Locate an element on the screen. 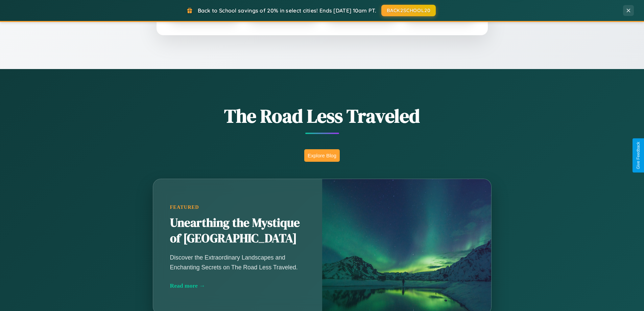 The image size is (644, 311). div: Read more → is located at coordinates (238, 286).